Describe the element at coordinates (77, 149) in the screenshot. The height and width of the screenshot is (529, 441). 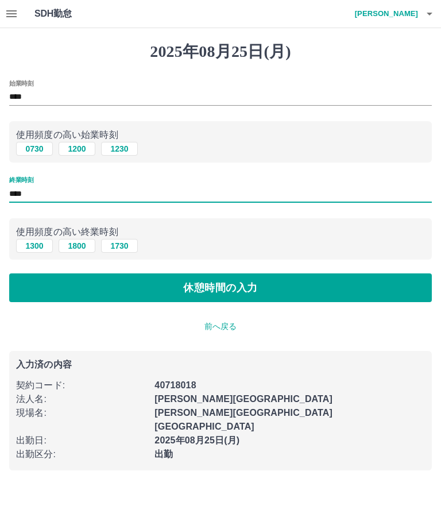
I see `button: 1200` at that location.